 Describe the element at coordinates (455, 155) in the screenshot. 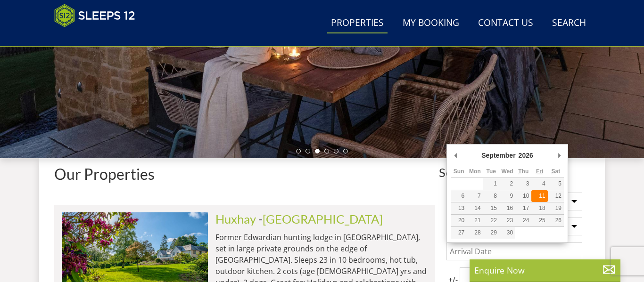

I see `button: Previous Month` at that location.